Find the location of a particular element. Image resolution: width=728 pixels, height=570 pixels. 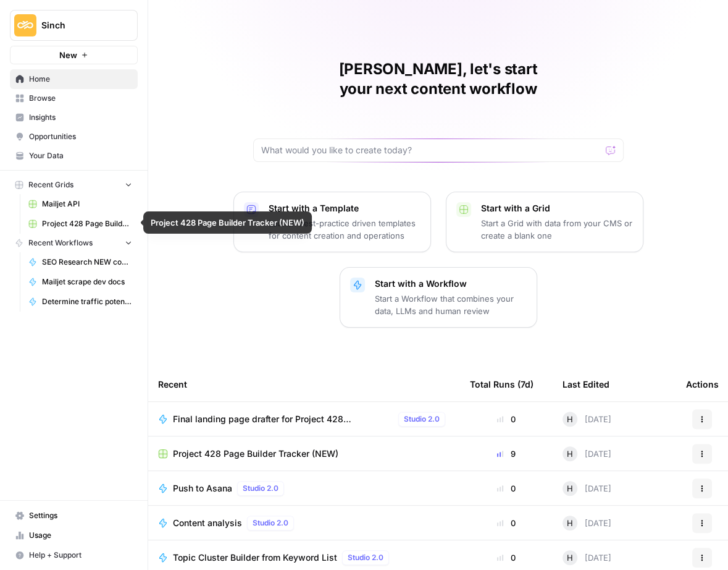

span: Recent Grids is located at coordinates (50, 185).